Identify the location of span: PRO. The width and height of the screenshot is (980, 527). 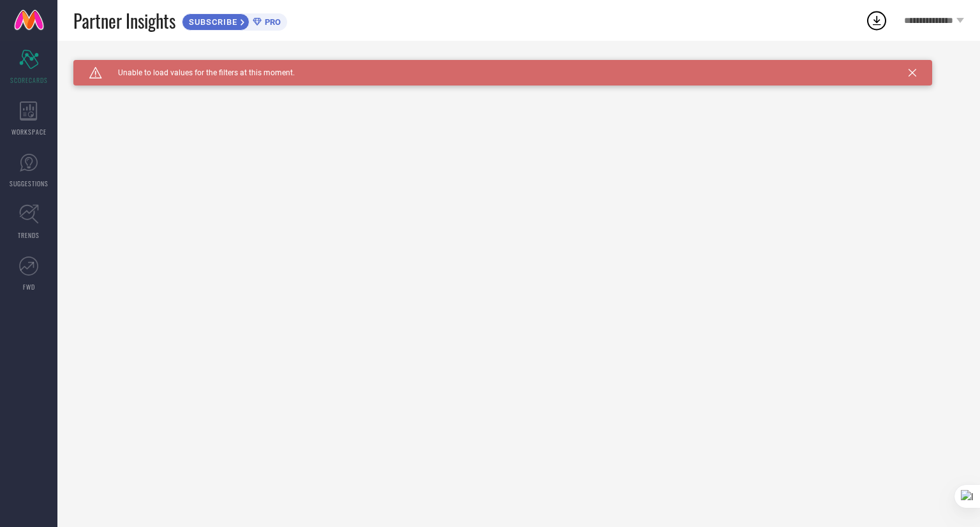
(271, 21).